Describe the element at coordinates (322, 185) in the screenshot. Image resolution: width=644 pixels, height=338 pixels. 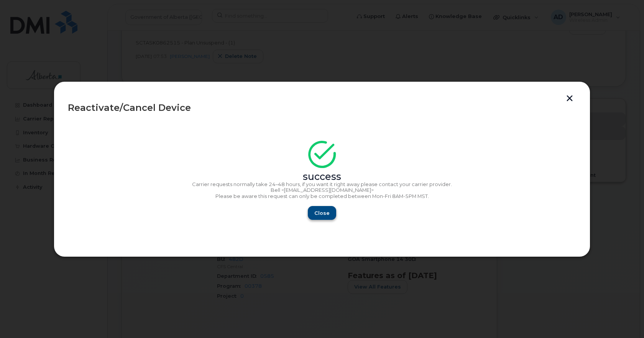
I see `p: Carrier requests normally take 24–48 hours, if you want it right away please contact your carrier...` at that location.